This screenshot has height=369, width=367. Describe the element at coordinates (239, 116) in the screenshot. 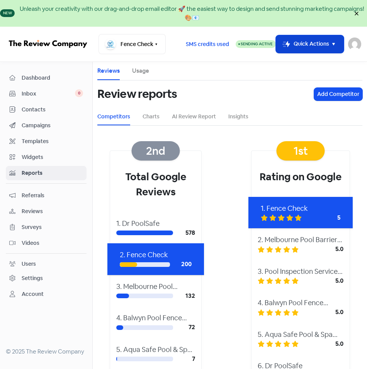

I see `a: Insights` at that location.